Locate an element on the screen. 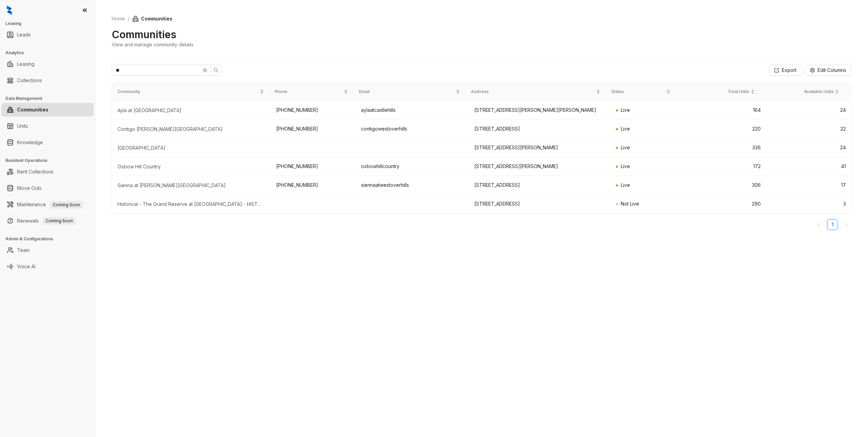 This screenshot has height=437, width=868. span: Export is located at coordinates (789, 70).